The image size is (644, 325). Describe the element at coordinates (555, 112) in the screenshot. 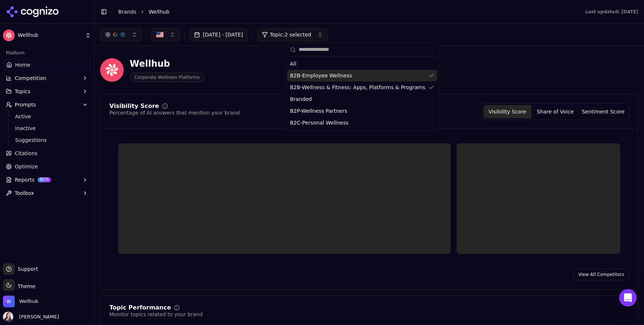

I see `button: Share of Voice` at that location.